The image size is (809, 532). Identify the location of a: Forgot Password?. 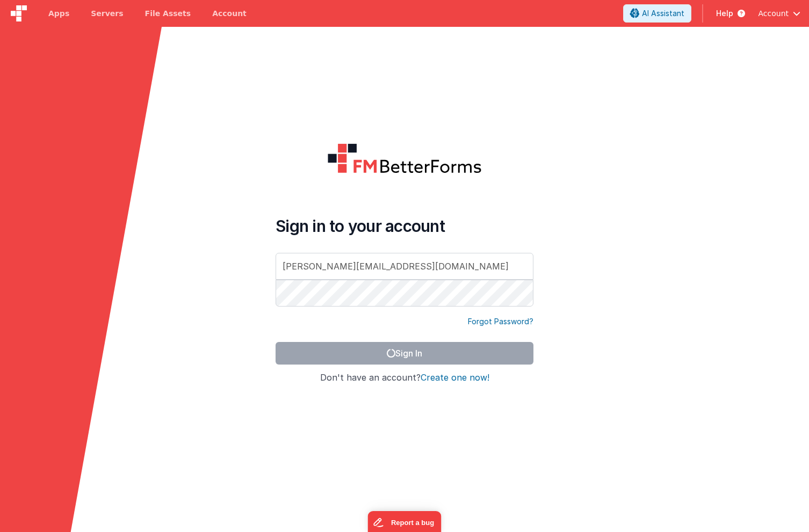
(501, 321).